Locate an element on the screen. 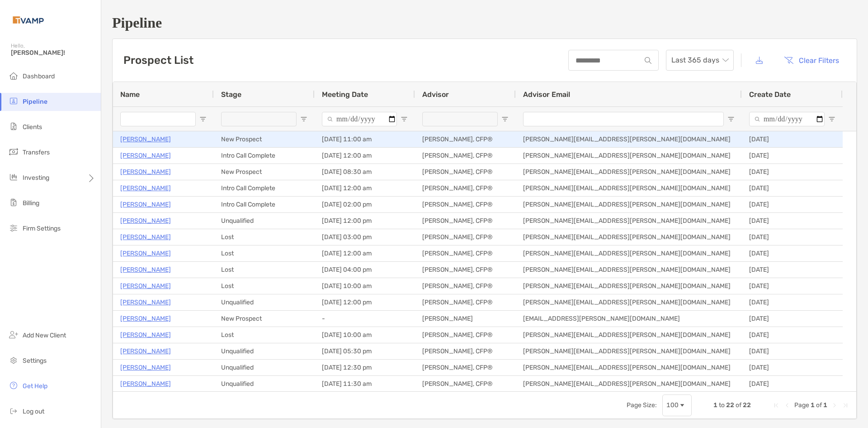 This screenshot has height=428, width=868. div: Previous Page is located at coordinates (787, 405).